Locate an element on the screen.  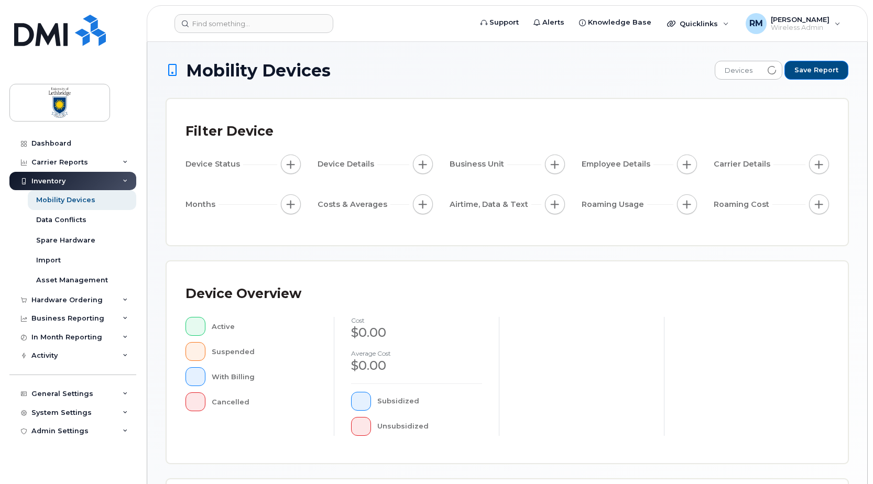
span: Devices is located at coordinates (739, 71).